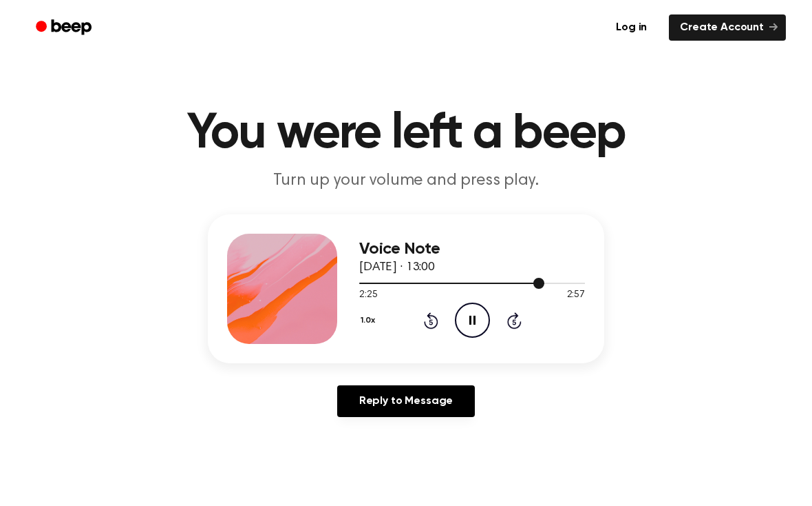 The height and width of the screenshot is (506, 812). Describe the element at coordinates (472, 248) in the screenshot. I see `h3: Voice Note` at that location.